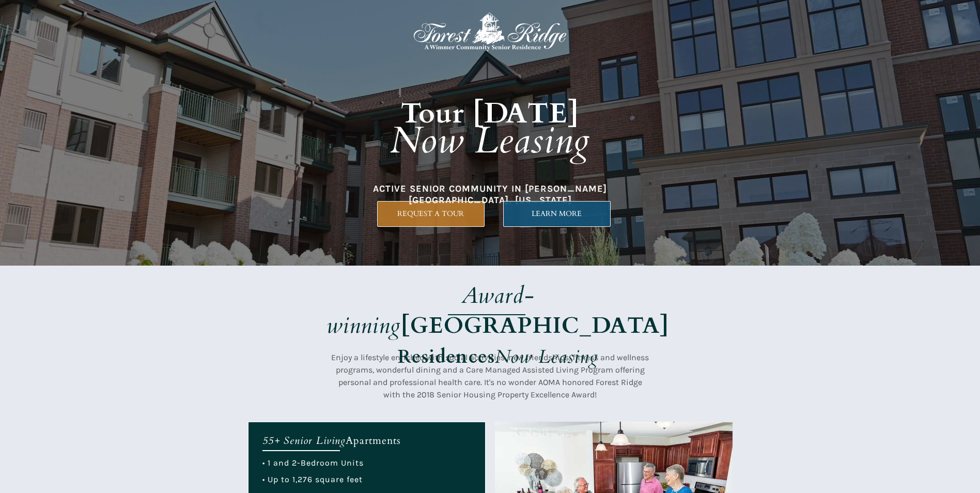  Describe the element at coordinates (431, 214) in the screenshot. I see `a: REQUEST A TOUR` at that location.